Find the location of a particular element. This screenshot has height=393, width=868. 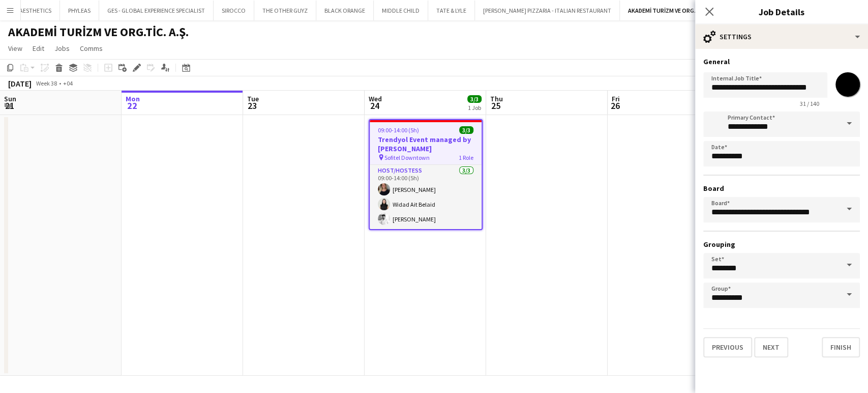

span: 31 / 140 is located at coordinates (809, 104).